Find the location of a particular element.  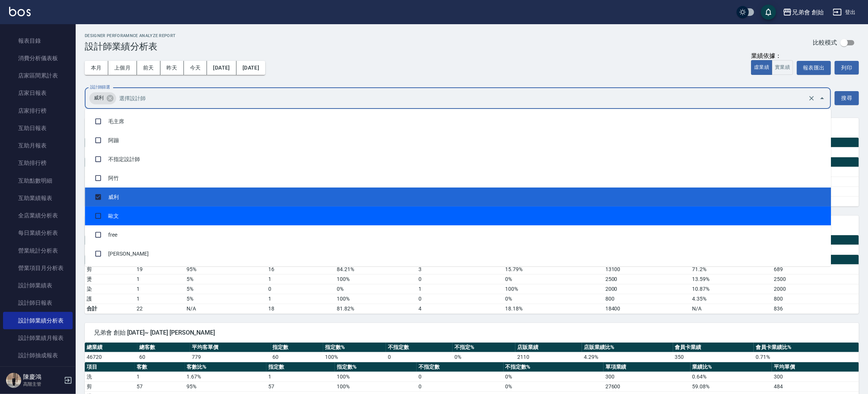

button: 列印 is located at coordinates (847, 68).